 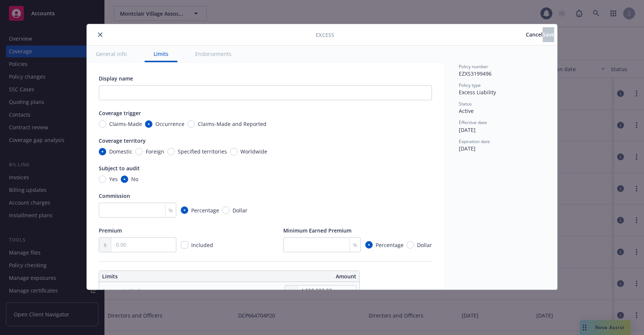 I want to click on span: Excess, so click(x=325, y=35).